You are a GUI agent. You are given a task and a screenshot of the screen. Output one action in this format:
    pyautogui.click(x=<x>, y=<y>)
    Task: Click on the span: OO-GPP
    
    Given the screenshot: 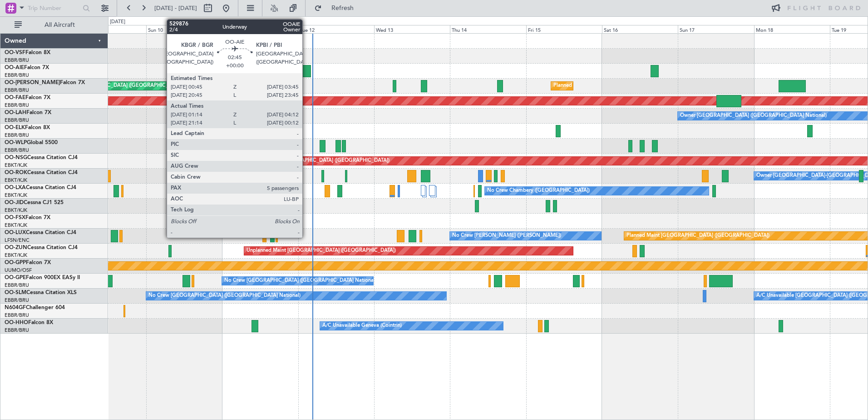 What is the action you would take?
    pyautogui.click(x=15, y=262)
    